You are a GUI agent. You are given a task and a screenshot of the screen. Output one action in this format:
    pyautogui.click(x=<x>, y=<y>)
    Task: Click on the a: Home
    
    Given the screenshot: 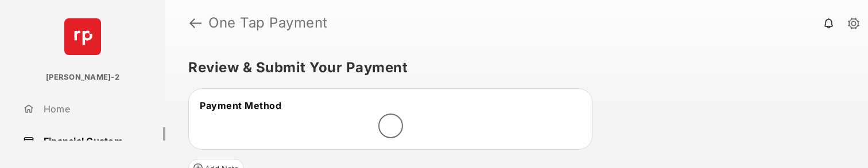 What is the action you would take?
    pyautogui.click(x=92, y=109)
    